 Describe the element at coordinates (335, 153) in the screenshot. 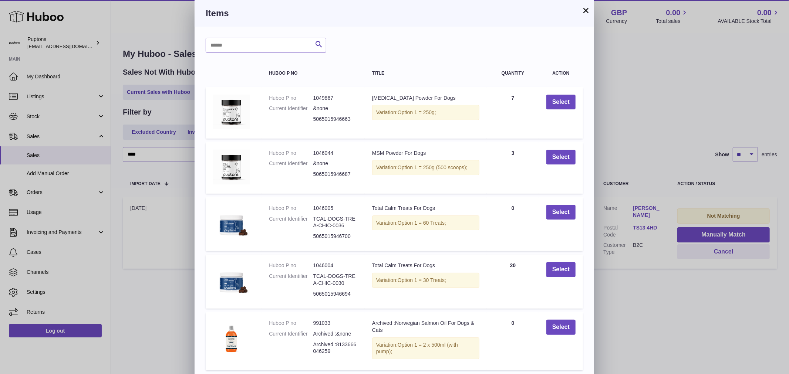

I see `dd: 1046044` at that location.